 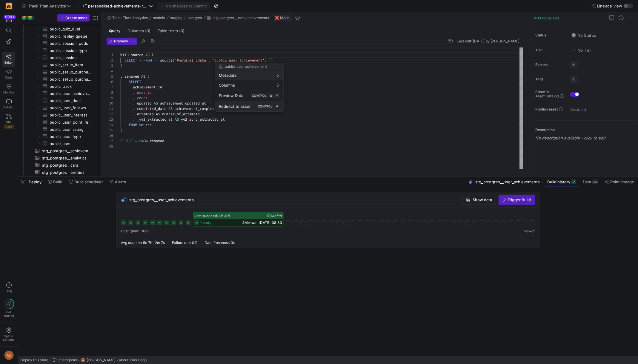 What do you see at coordinates (228, 75) in the screenshot?
I see `span: Metadata` at bounding box center [228, 75].